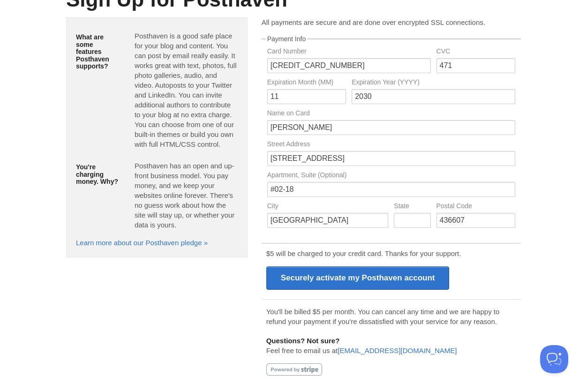  What do you see at coordinates (391, 22) in the screenshot?
I see `p: All payments are secure and are done over encrypted SSL connections.` at bounding box center [391, 22].